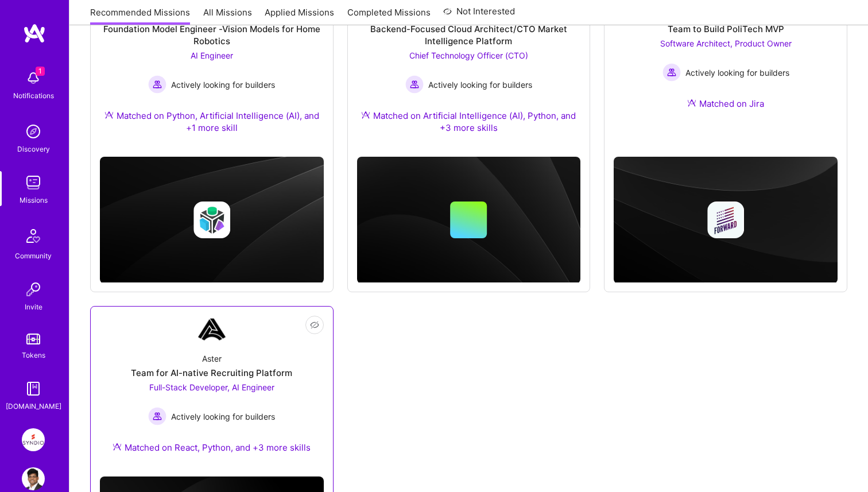 The image size is (868, 492). What do you see at coordinates (212, 358) in the screenshot?
I see `div: Aster` at bounding box center [212, 358].